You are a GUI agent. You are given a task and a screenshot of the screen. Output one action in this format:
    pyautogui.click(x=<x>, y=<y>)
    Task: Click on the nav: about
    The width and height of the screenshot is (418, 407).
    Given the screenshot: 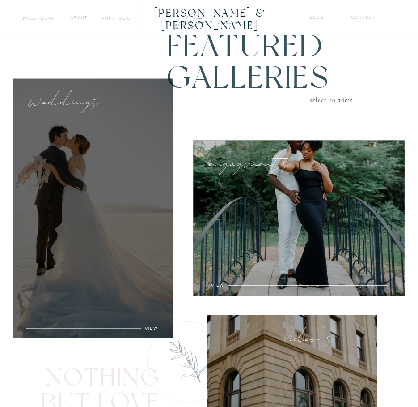 What is the action you would take?
    pyautogui.click(x=79, y=17)
    